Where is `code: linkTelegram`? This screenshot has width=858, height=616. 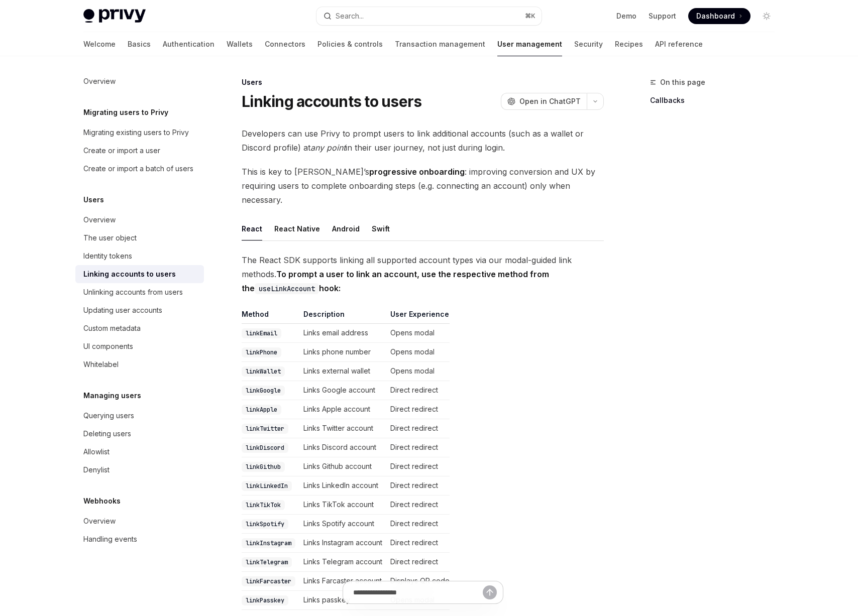
code: linkTelegram is located at coordinates (267, 562).